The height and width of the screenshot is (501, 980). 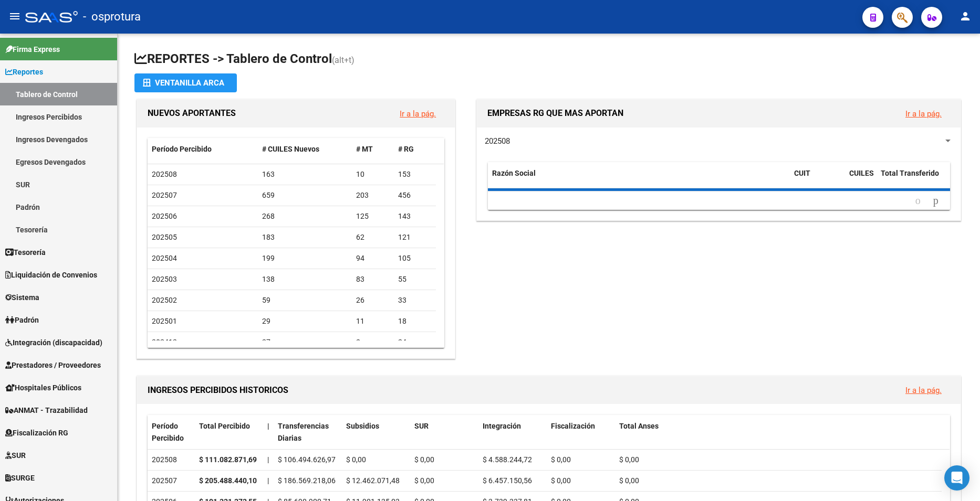 I want to click on span: - osprotura, so click(x=112, y=17).